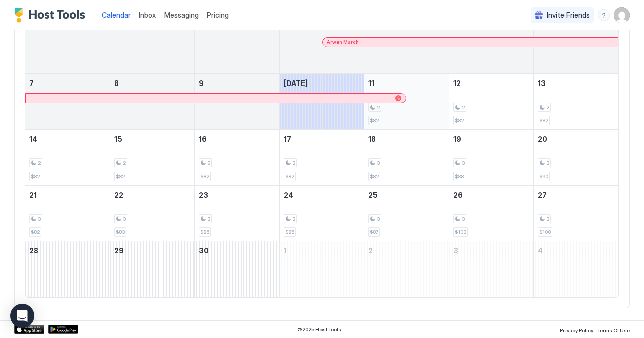 The image size is (644, 338). What do you see at coordinates (237, 195) in the screenshot?
I see `a: September 23, 2025` at bounding box center [237, 195].